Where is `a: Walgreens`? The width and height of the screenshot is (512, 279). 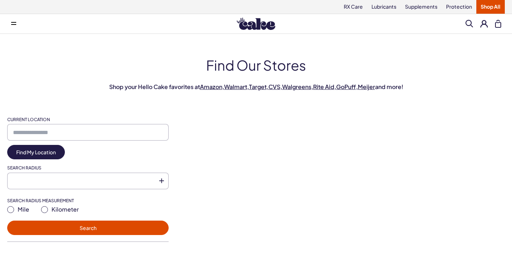
a: Walgreens is located at coordinates (296, 86).